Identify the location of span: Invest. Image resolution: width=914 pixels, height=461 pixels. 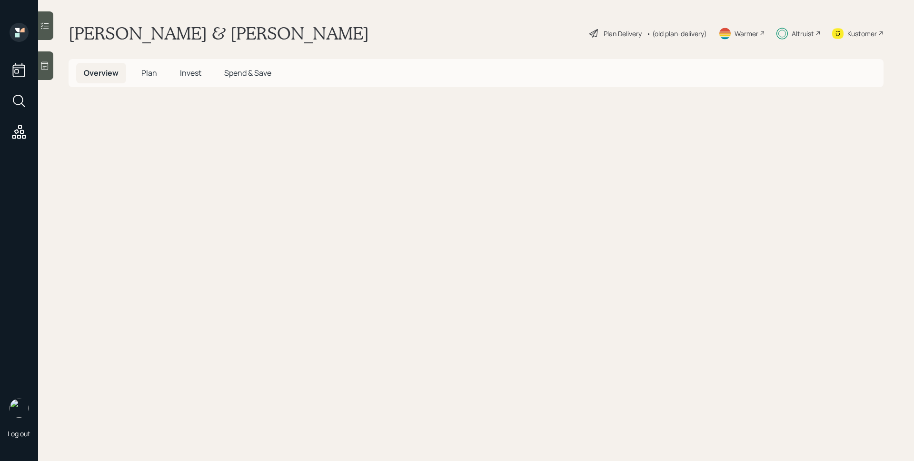
(190, 73).